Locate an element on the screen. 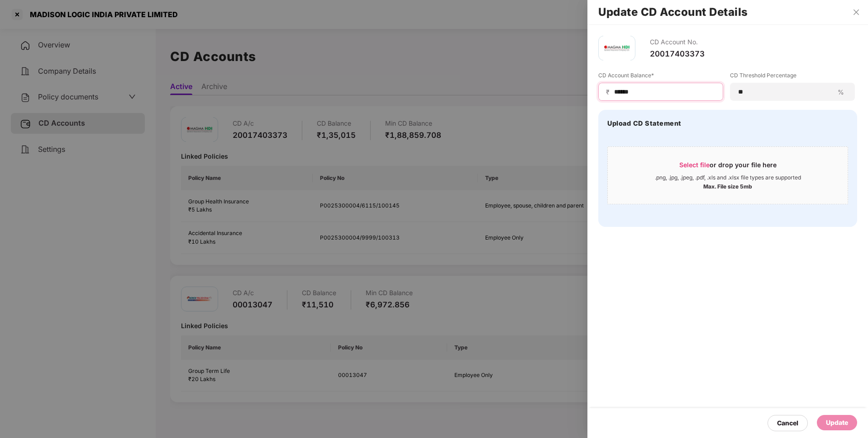  div: .png, .jpg, .jpeg, .pdf, .xls and .xlsx file types are supported is located at coordinates (728, 178).